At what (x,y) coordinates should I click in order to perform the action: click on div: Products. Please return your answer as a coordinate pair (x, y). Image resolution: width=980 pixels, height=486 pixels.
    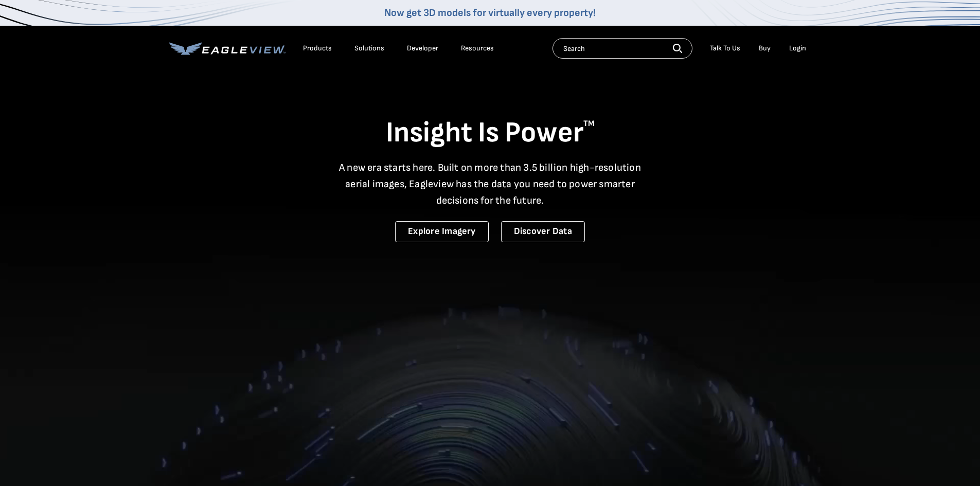
    Looking at the image, I should click on (317, 49).